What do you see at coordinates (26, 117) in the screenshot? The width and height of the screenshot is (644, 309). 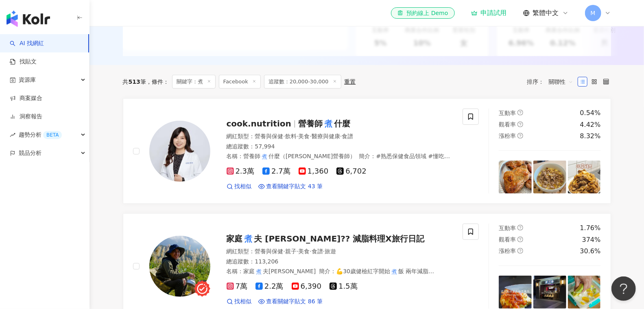 I see `a: 洞察報告` at bounding box center [26, 117].